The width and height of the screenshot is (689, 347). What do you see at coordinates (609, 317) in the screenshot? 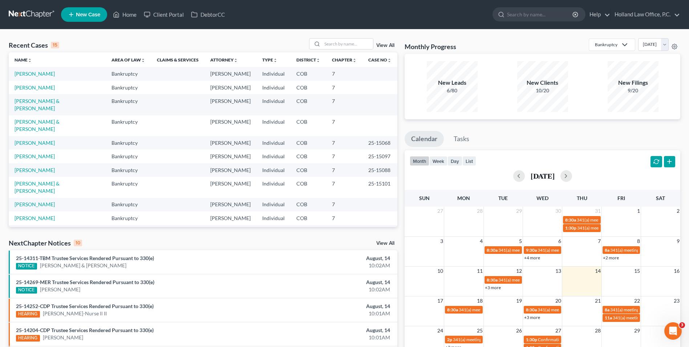
I see `span: 11a` at bounding box center [609, 317].